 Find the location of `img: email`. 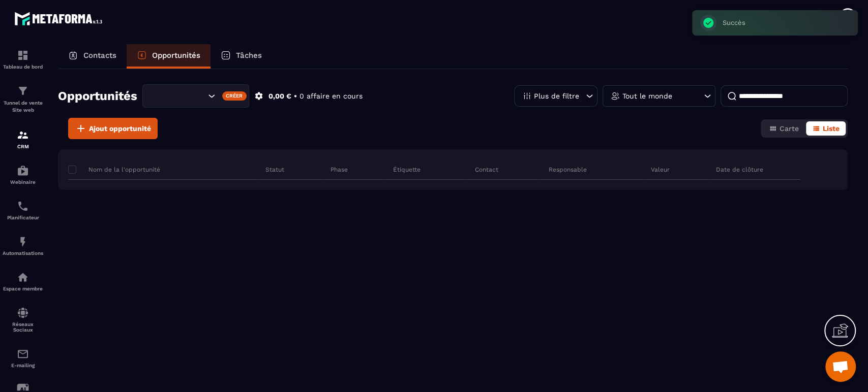

img: email is located at coordinates (23, 354).